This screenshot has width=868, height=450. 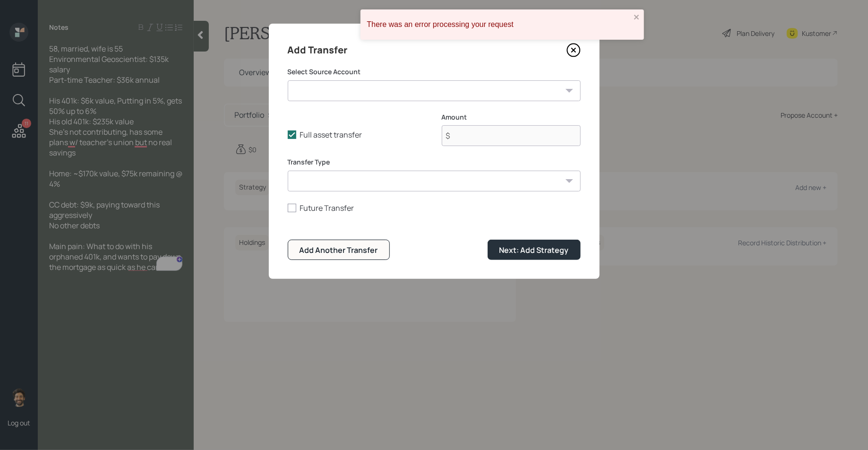 What do you see at coordinates (434, 72) in the screenshot?
I see `label: Select Source Account` at bounding box center [434, 72].